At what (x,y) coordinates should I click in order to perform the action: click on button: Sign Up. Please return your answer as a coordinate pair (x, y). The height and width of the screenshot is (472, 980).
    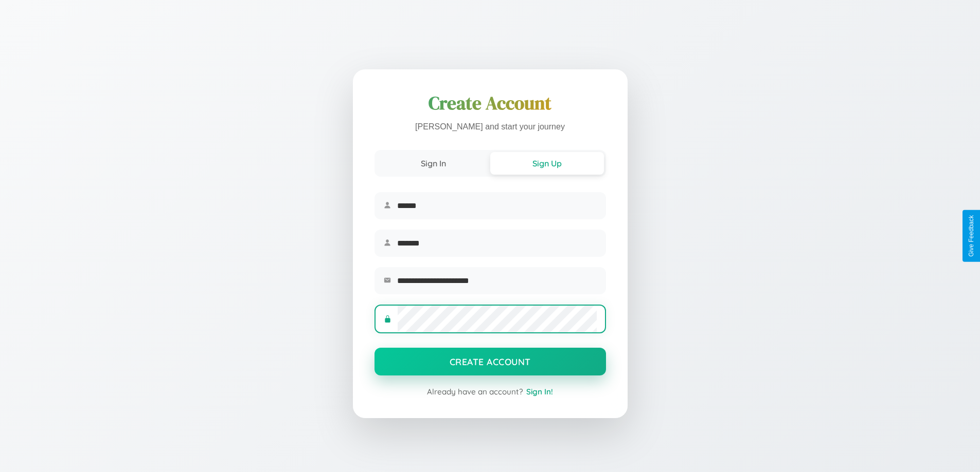
    Looking at the image, I should click on (547, 163).